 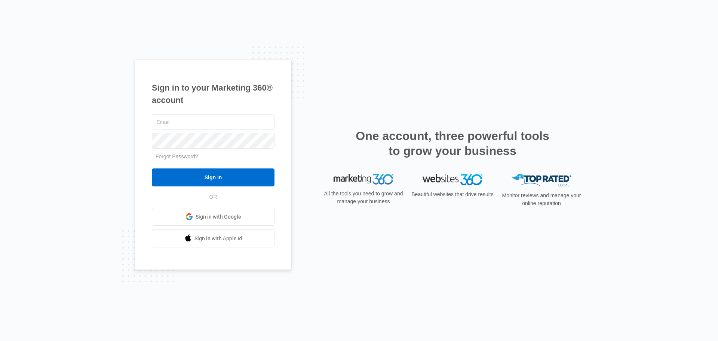 I want to click on span: OR, so click(x=213, y=197).